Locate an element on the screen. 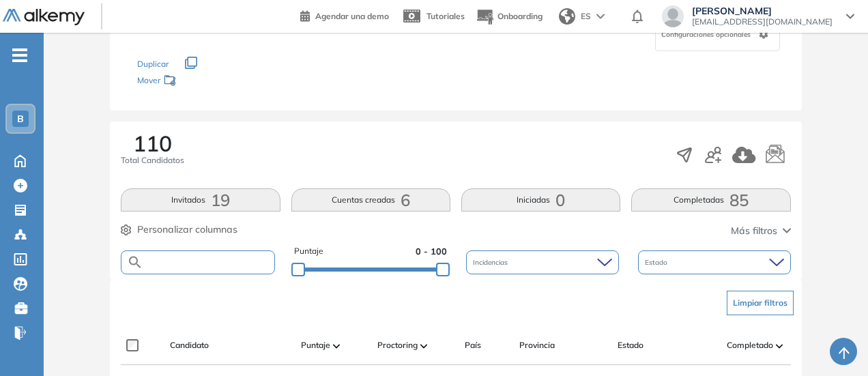  span: B is located at coordinates (20, 119).